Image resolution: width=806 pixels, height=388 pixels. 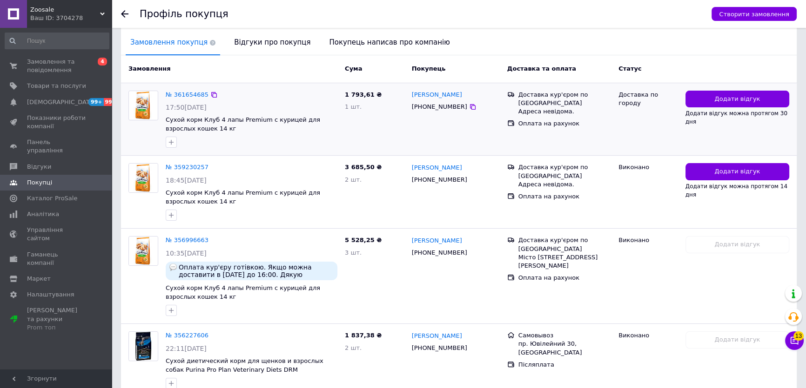 What do you see at coordinates (363, 335) in the screenshot?
I see `span: 1 837,38 ₴` at bounding box center [363, 335].